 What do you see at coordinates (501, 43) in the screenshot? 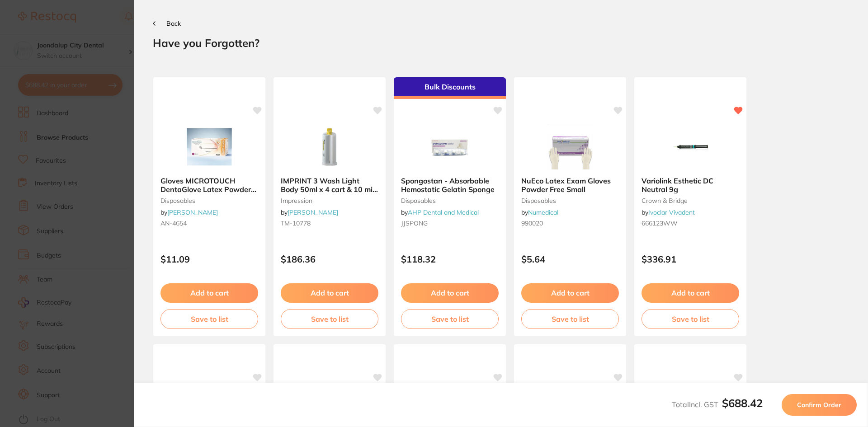
I see `h2: Have you Forgotten?` at bounding box center [501, 43].